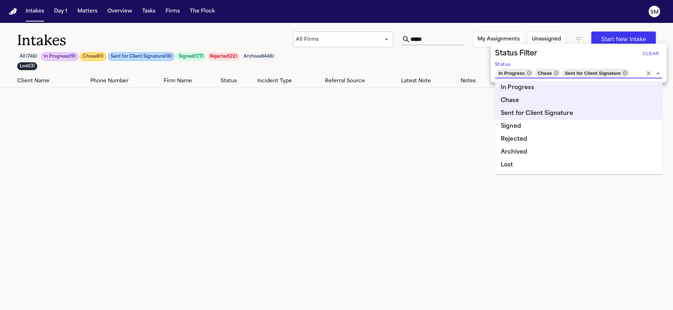  What do you see at coordinates (512, 73) in the screenshot?
I see `span: In Progress` at bounding box center [512, 73].